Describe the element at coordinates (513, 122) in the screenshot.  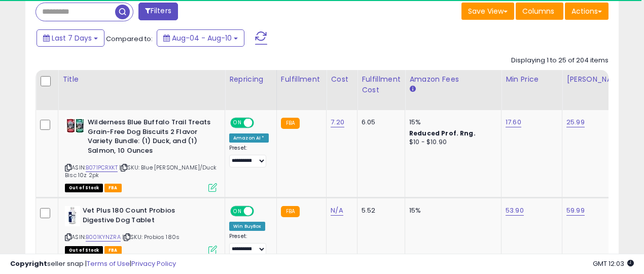
I see `a: 17.60` at that location.